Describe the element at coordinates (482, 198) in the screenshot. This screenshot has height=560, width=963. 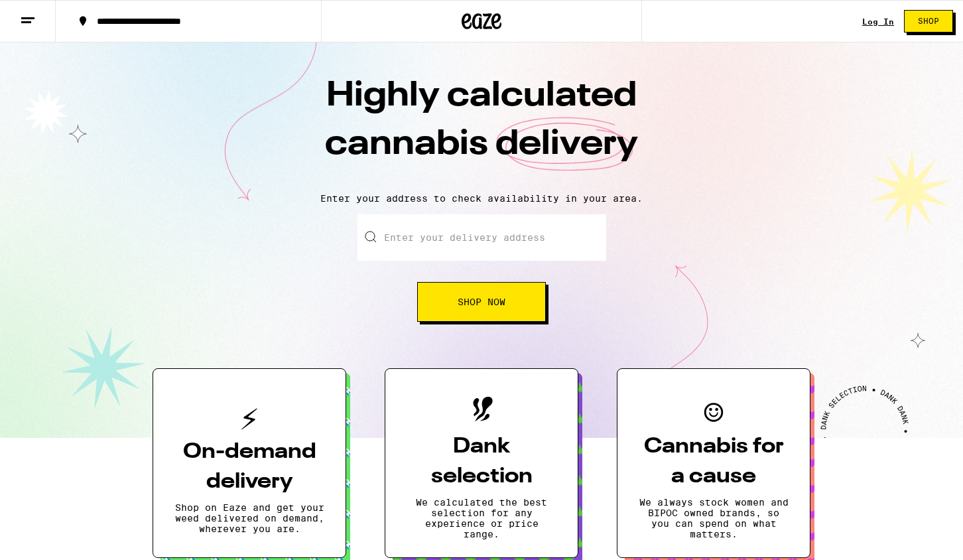
I see `p: Enter your address to check availability in your area.` at that location.